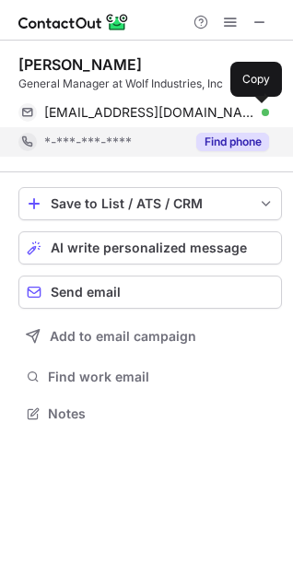 The height and width of the screenshot is (588, 293). I want to click on button: Send email, so click(150, 292).